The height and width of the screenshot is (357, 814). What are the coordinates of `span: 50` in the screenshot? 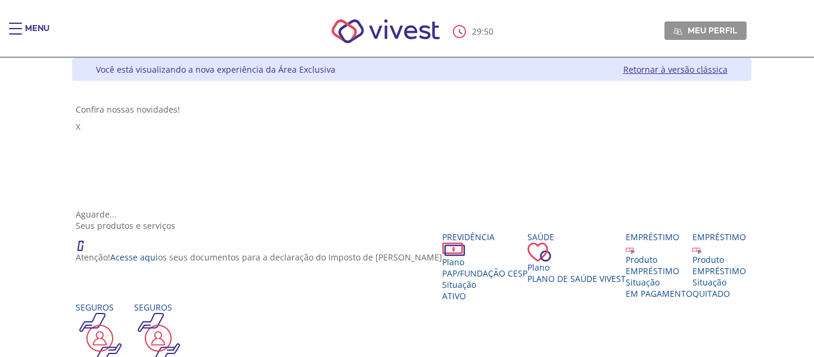 It's located at (489, 31).